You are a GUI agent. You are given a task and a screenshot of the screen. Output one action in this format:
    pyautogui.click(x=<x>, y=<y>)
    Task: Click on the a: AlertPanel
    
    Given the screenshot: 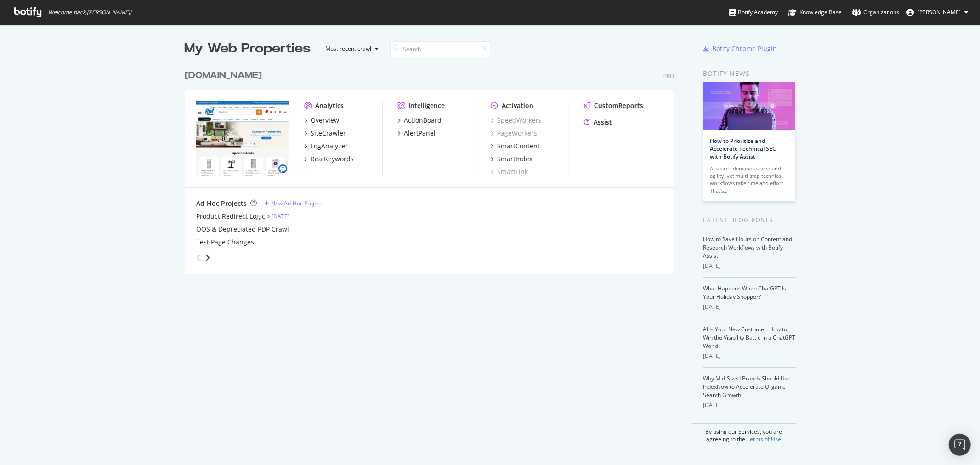 What is the action you would take?
    pyautogui.click(x=417, y=133)
    